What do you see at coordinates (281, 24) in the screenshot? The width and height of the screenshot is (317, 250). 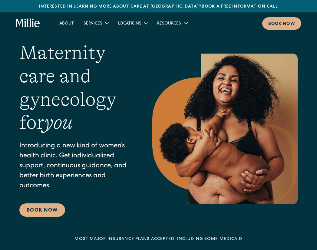 I see `div: Book now` at bounding box center [281, 24].